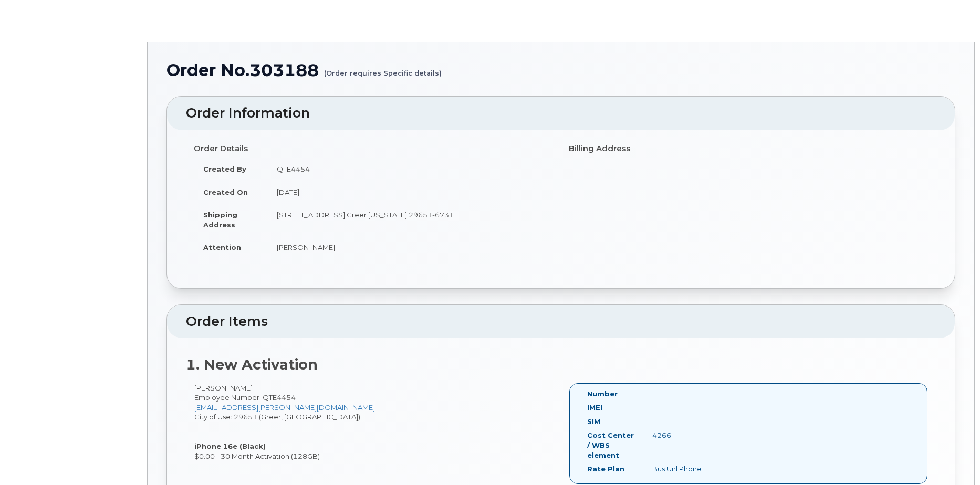 This screenshot has height=485, width=980. I want to click on h2: Order Information, so click(561, 114).